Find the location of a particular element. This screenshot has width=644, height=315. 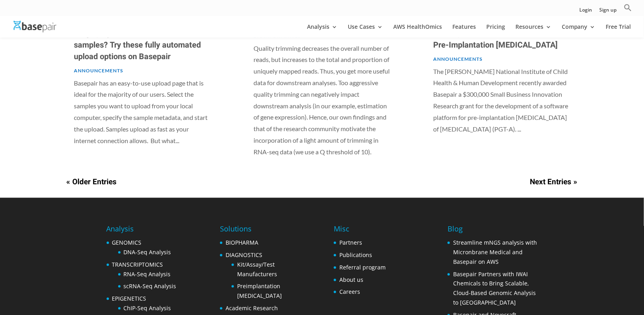

a: Sign up is located at coordinates (608, 12).